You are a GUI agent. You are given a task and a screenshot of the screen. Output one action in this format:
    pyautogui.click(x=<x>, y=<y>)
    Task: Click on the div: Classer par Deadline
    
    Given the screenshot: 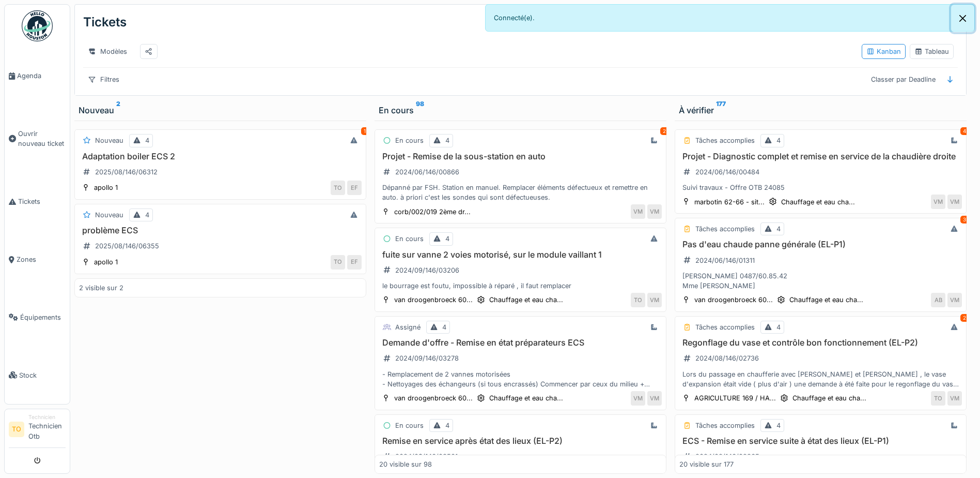 What is the action you would take?
    pyautogui.click(x=903, y=79)
    